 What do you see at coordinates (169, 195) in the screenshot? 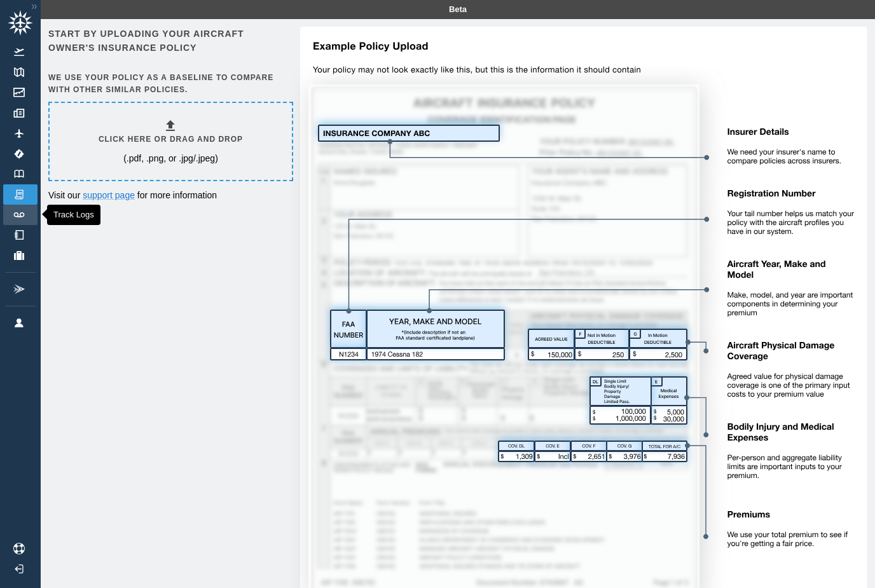
I see `p: Visit our for more information` at bounding box center [169, 195].